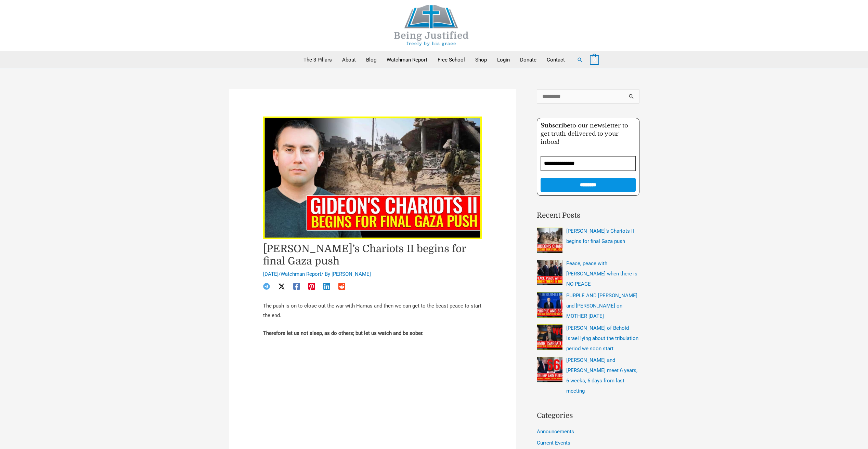  I want to click on a: Shop, so click(481, 60).